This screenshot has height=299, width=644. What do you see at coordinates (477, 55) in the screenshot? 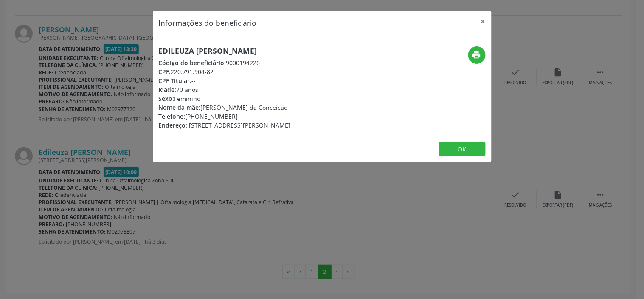
I see `i: print` at bounding box center [477, 55].